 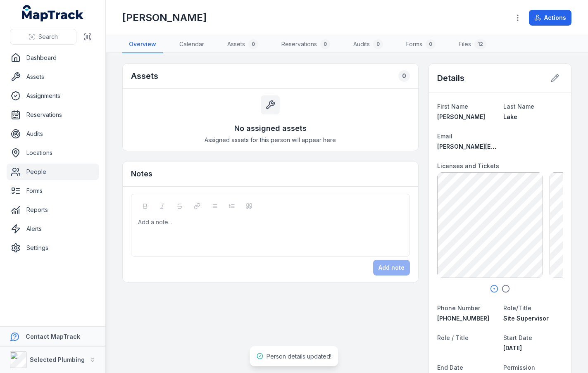 What do you see at coordinates (459, 307) in the screenshot?
I see `span: Phone Number` at bounding box center [459, 307].